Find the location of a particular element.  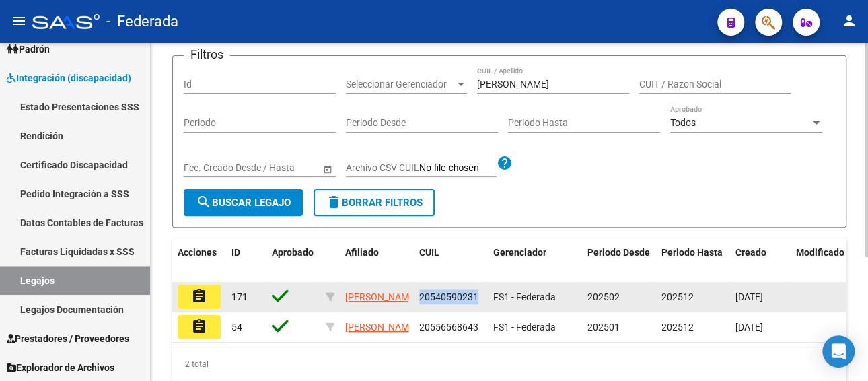

span: Acciones is located at coordinates (197, 252).